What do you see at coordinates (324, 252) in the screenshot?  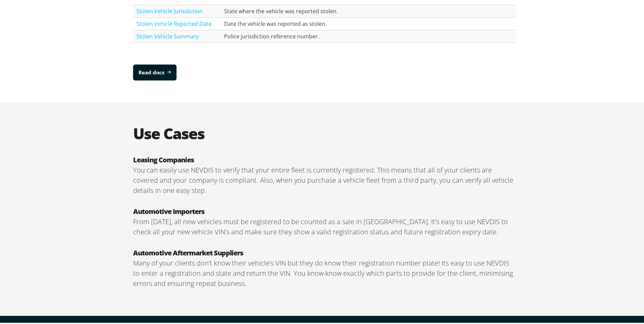 I see `h3: Automotive Aftermarket Suppliers` at bounding box center [324, 252].